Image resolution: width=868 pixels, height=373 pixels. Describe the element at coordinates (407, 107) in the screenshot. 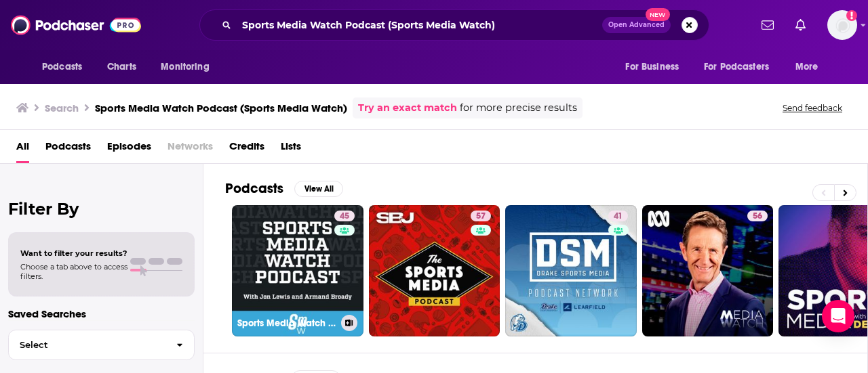

I see `a: Try an exact match` at that location.